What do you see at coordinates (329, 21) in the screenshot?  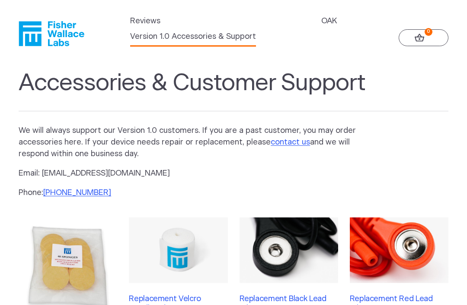 I see `a: OAK` at bounding box center [329, 21].